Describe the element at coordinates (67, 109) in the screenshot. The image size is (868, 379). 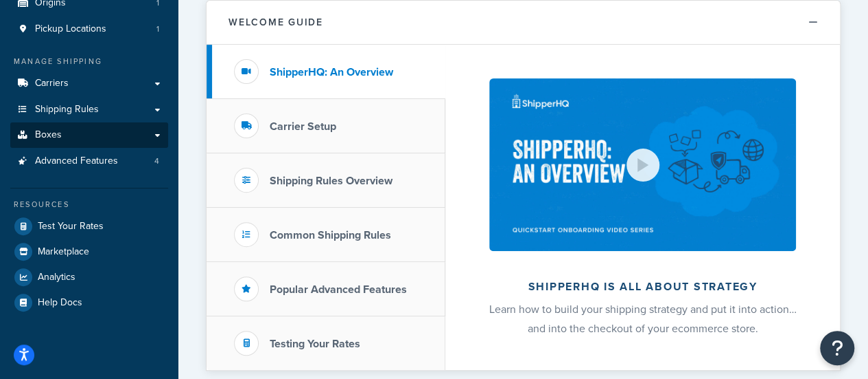
I see `span: Shipping Rules` at that location.